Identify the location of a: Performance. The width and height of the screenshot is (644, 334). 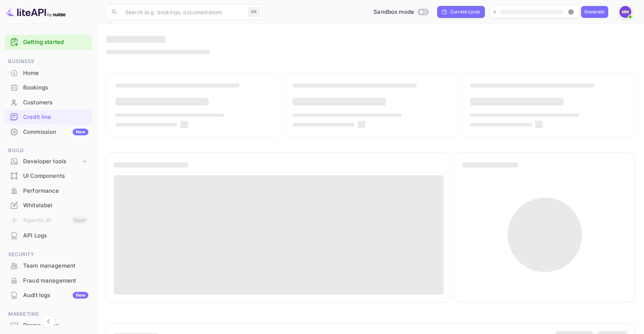
(48, 191).